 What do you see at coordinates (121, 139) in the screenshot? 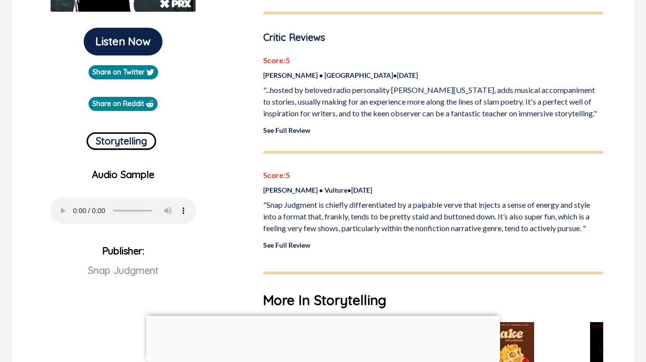
I see `a: Storytelling` at bounding box center [121, 139].